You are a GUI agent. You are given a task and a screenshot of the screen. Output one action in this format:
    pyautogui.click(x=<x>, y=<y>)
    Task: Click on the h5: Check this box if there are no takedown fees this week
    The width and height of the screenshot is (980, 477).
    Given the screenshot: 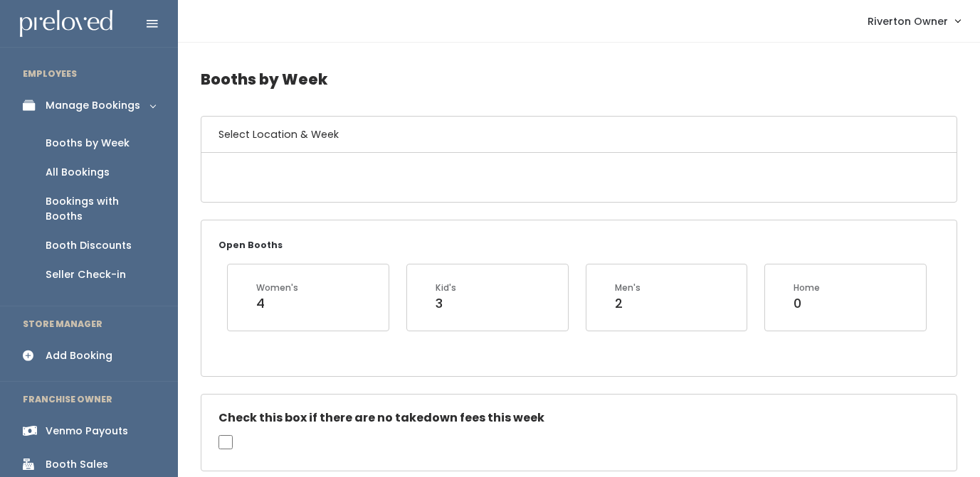 What is the action you would take?
    pyautogui.click(x=579, y=418)
    